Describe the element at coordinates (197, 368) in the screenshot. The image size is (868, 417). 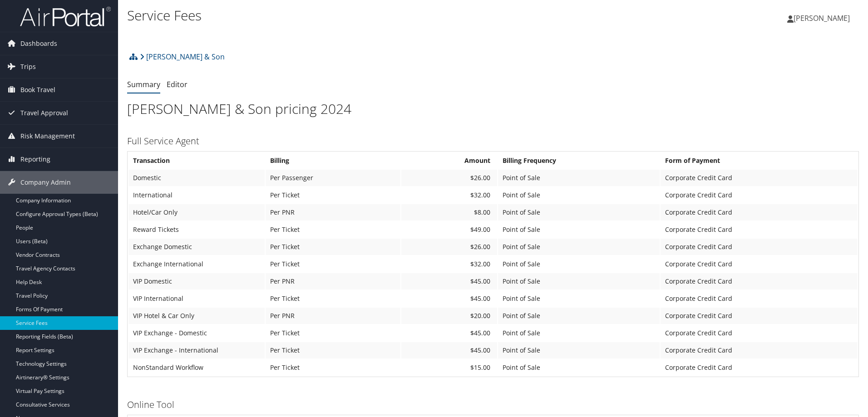
I see `td: NonStandard Workflow` at that location.